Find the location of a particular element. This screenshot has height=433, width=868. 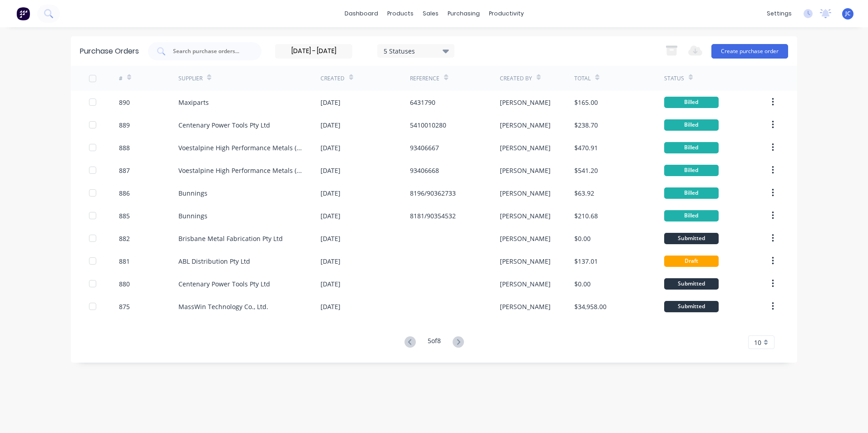

div: Reference is located at coordinates (425, 79).